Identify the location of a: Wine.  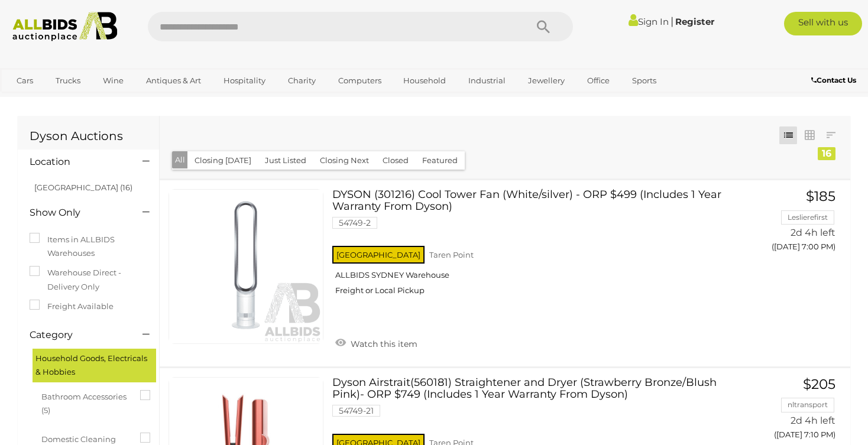
(113, 81).